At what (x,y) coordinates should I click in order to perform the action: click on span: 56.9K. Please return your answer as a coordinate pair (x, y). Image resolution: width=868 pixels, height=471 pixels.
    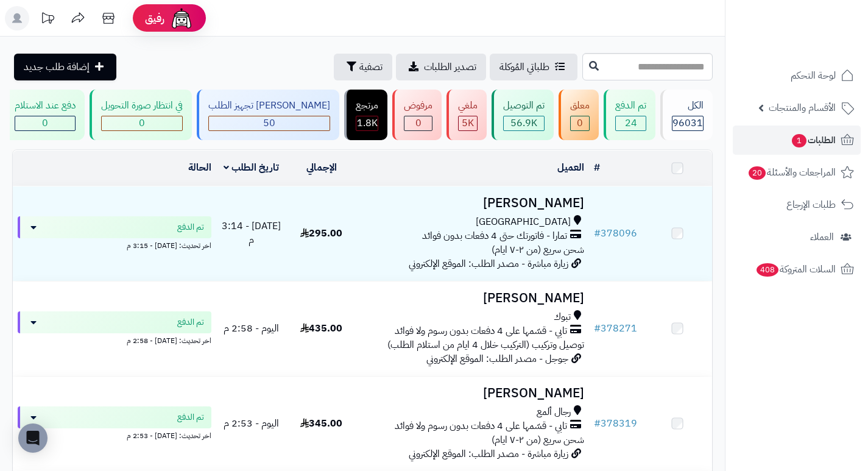
    Looking at the image, I should click on (524, 123).